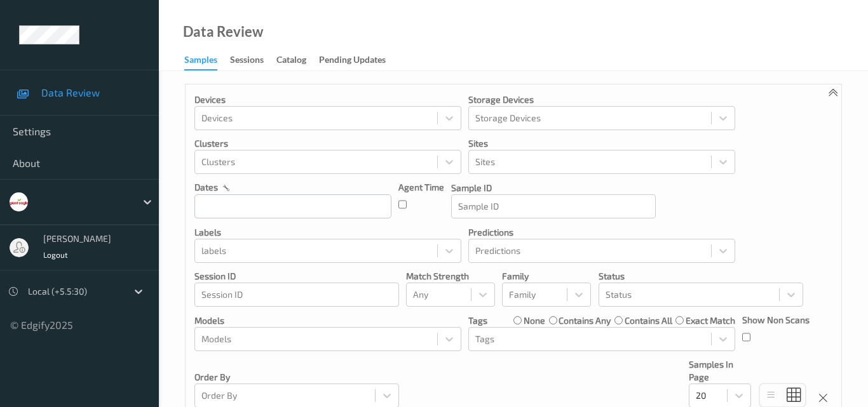 Image resolution: width=868 pixels, height=407 pixels. I want to click on p: Family, so click(547, 276).